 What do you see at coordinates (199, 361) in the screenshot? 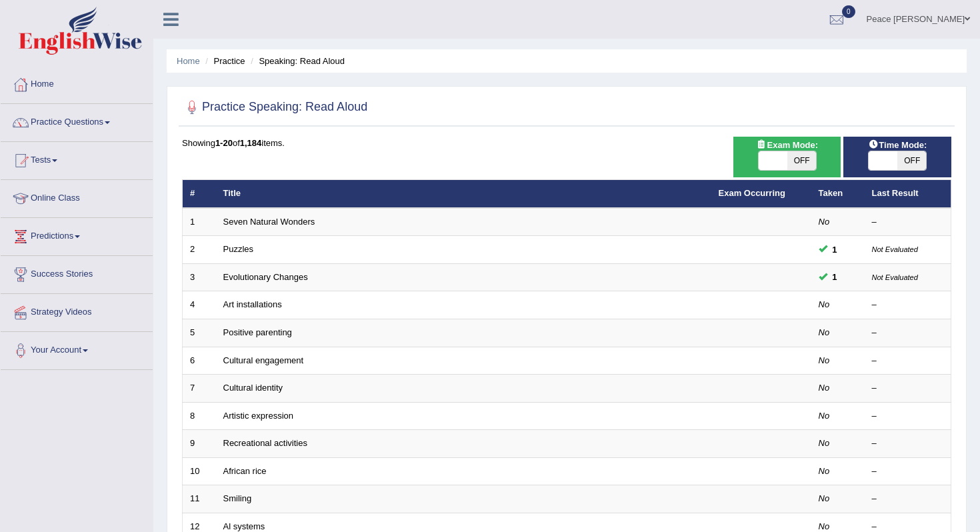
I see `td: 6` at bounding box center [199, 361].